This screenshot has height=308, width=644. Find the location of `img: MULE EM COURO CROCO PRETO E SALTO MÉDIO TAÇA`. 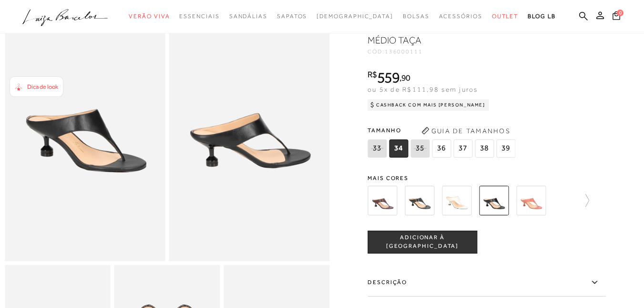

img: MULE EM COURO CROCO PRETO E SALTO MÉDIO TAÇA is located at coordinates (419, 200).